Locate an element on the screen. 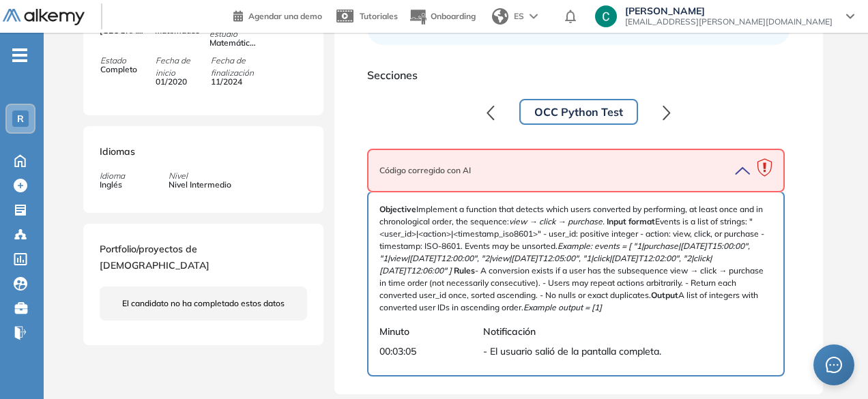 Image resolution: width=868 pixels, height=399 pixels. span: Nivel is located at coordinates (200, 176).